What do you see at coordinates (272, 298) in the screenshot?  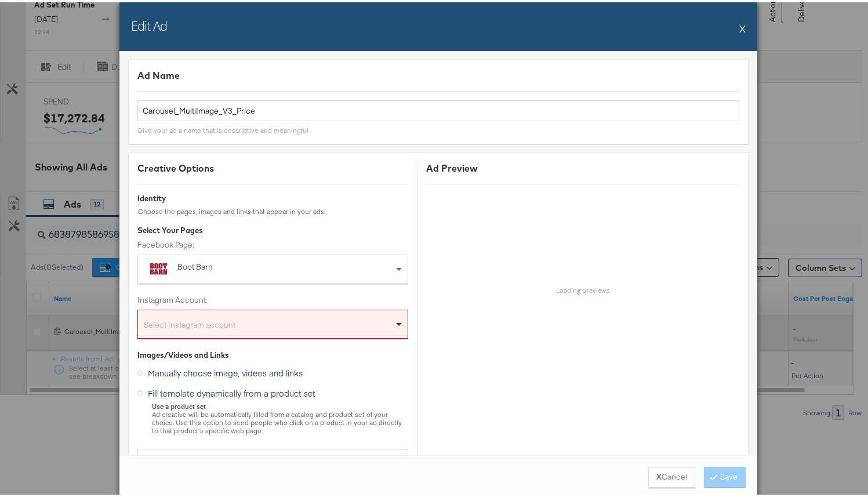 I see `label: Instagram Account:` at bounding box center [272, 298].